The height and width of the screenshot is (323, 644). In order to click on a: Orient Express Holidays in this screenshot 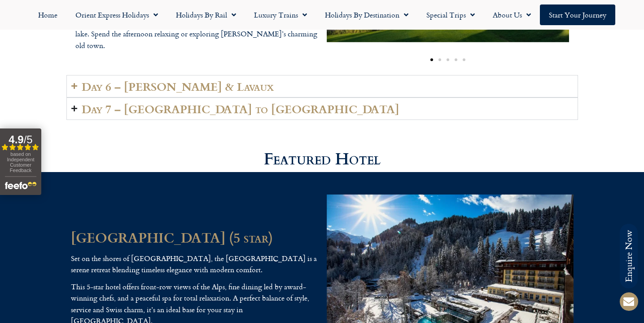, I will do `click(117, 15)`.